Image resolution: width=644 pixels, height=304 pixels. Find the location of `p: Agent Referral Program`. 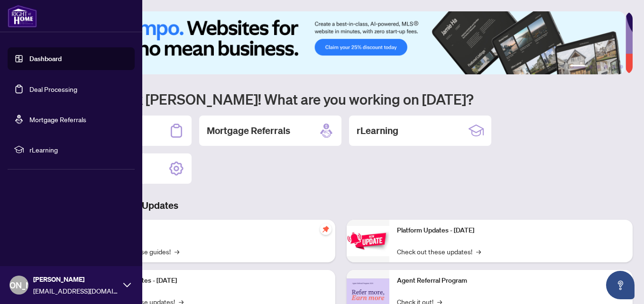

p: Agent Referral Program is located at coordinates (511, 281).